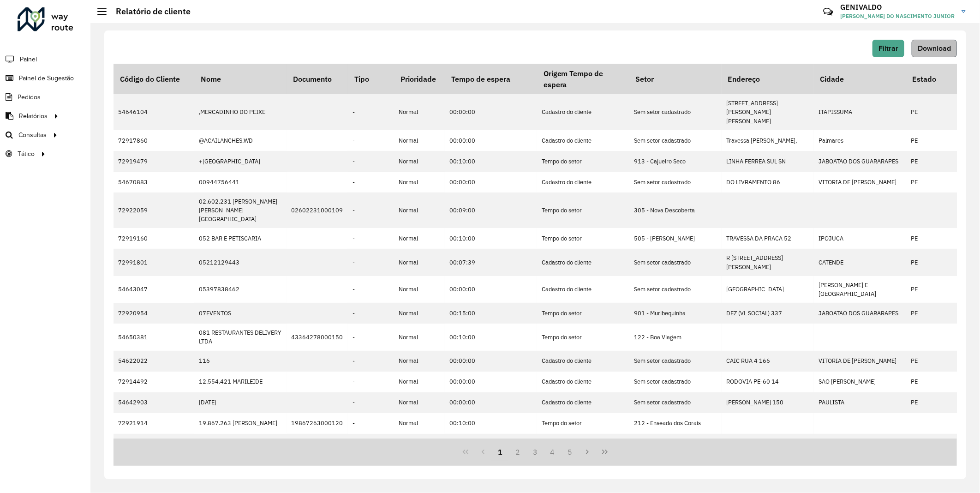 Image resolution: width=980 pixels, height=493 pixels. What do you see at coordinates (676, 423) in the screenshot?
I see `td: 212 - Enseada dos Corais` at bounding box center [676, 423].